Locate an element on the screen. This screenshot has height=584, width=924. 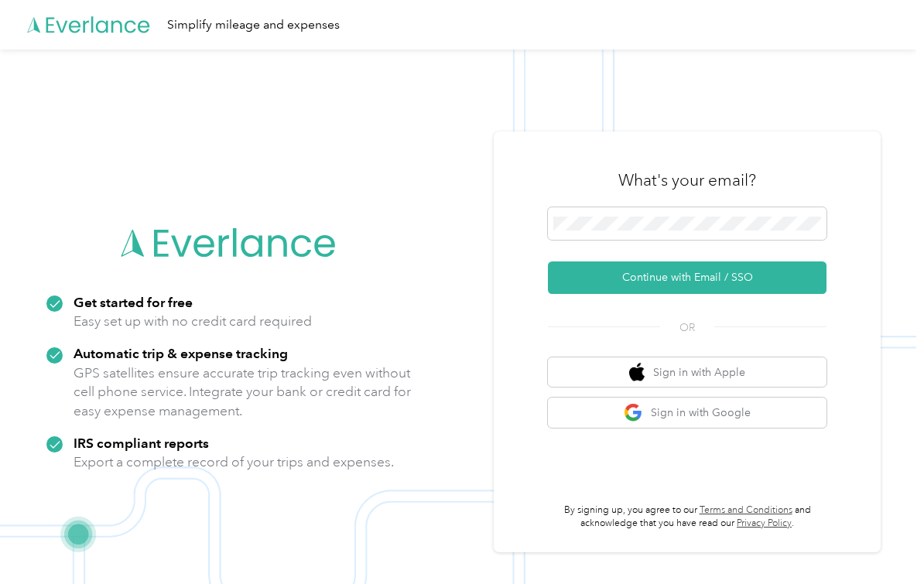
a: Terms and Conditions is located at coordinates (746, 510).